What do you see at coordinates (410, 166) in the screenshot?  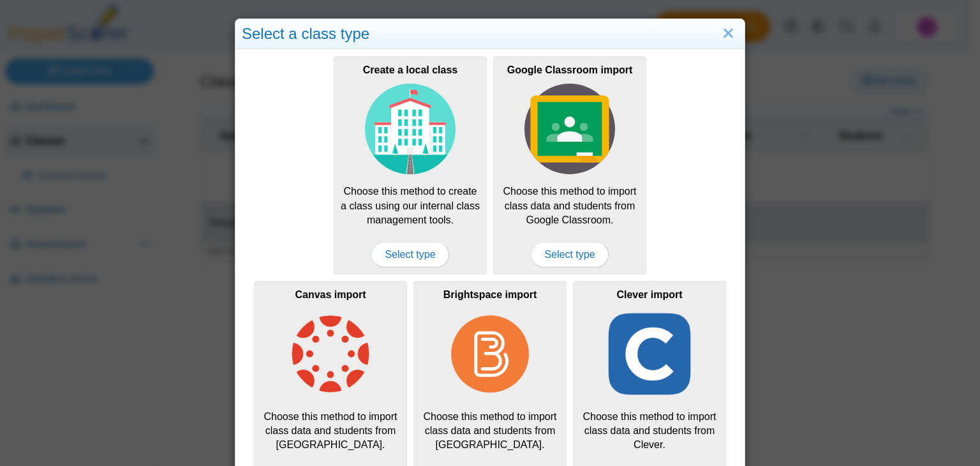 I see `div: Choose this method to create a class using our internal class management tools.` at bounding box center [410, 166].